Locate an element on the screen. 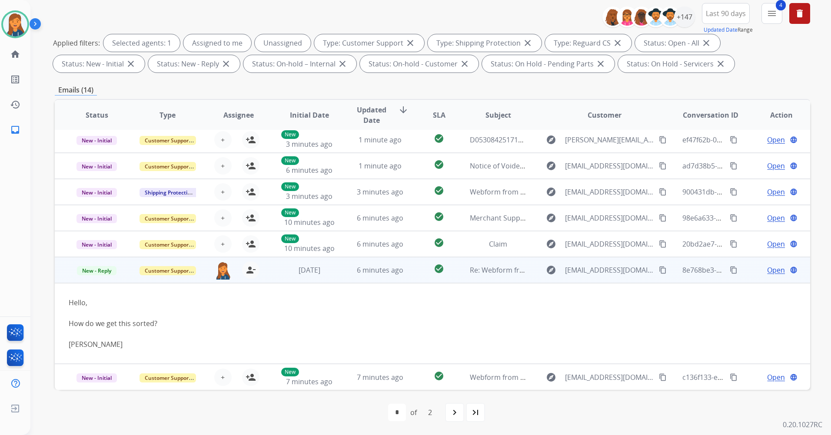  span: Range is located at coordinates (728, 30).